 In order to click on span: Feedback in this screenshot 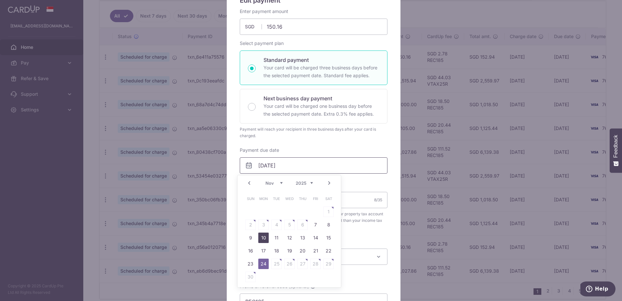, I will do `click(616, 146)`.